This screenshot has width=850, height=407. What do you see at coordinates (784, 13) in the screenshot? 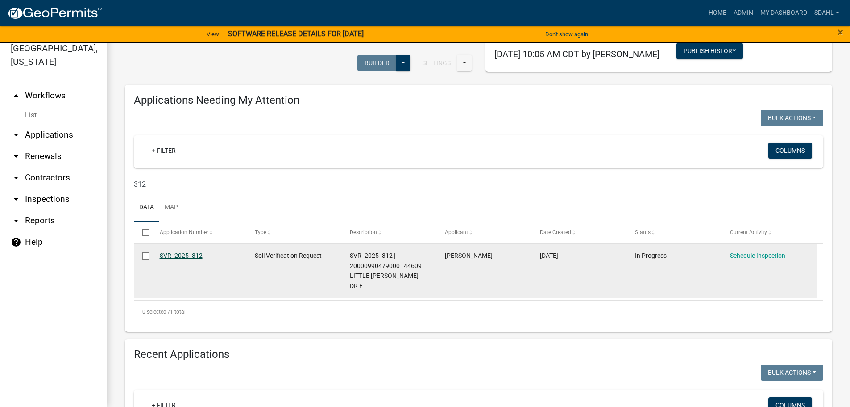
I see `a: My Dashboard` at bounding box center [784, 13].